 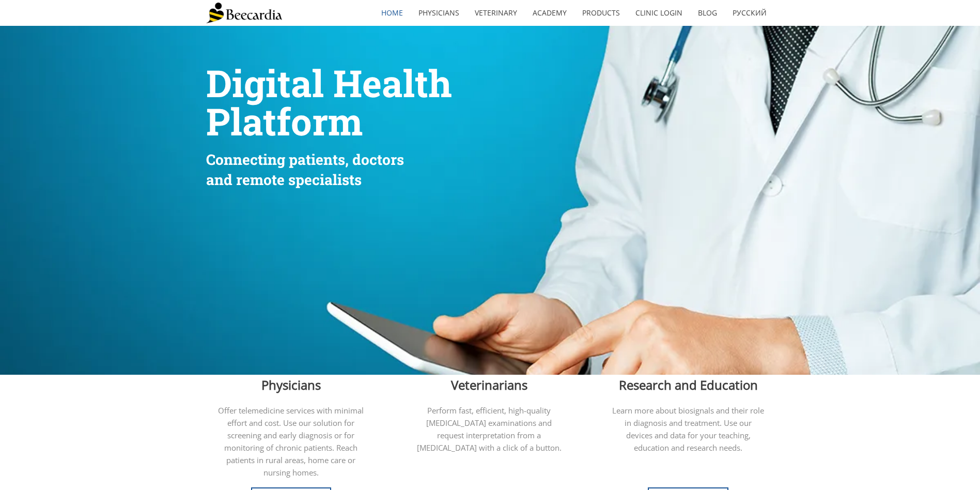 What do you see at coordinates (601, 13) in the screenshot?
I see `a: Products` at bounding box center [601, 13].